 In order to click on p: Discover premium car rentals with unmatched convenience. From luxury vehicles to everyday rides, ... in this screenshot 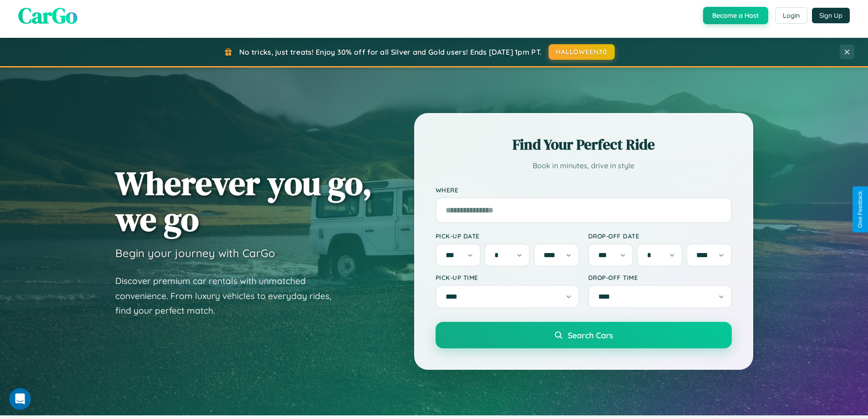, I will do `click(229, 296)`.